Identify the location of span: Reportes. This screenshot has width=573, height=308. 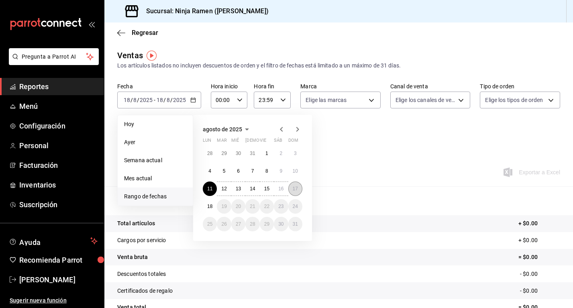
(58, 86).